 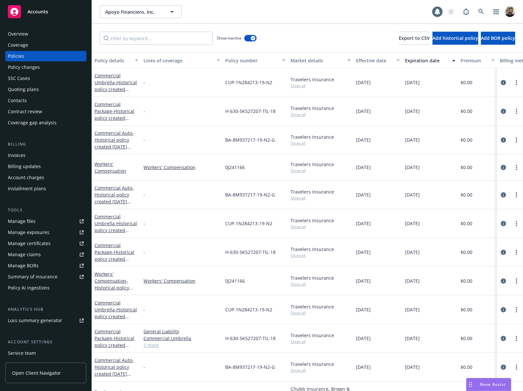 What do you see at coordinates (17, 101) in the screenshot?
I see `div: Contacts` at bounding box center [17, 101].